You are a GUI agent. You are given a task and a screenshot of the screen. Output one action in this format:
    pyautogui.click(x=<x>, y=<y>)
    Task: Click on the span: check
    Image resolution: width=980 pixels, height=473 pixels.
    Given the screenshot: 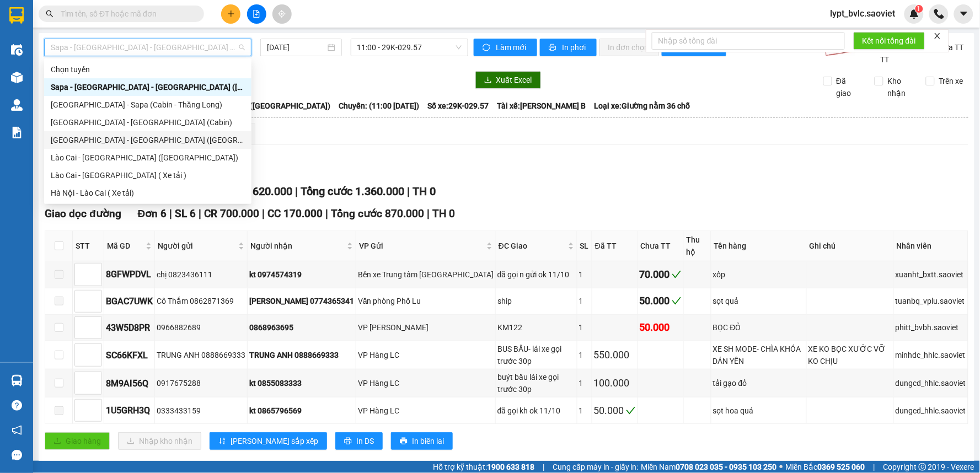 What is the action you would take?
    pyautogui.click(x=676, y=301)
    